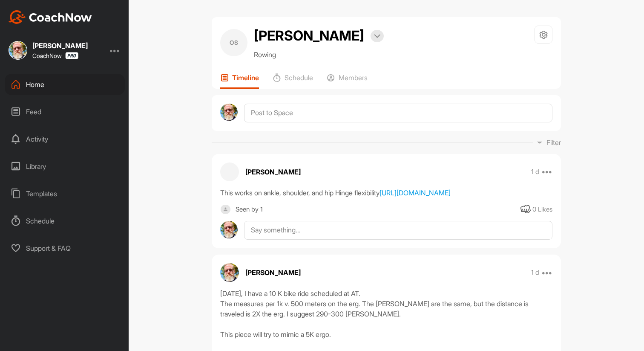 The height and width of the screenshot is (351, 644). Describe the element at coordinates (50, 17) in the screenshot. I see `img: CoachNow` at that location.